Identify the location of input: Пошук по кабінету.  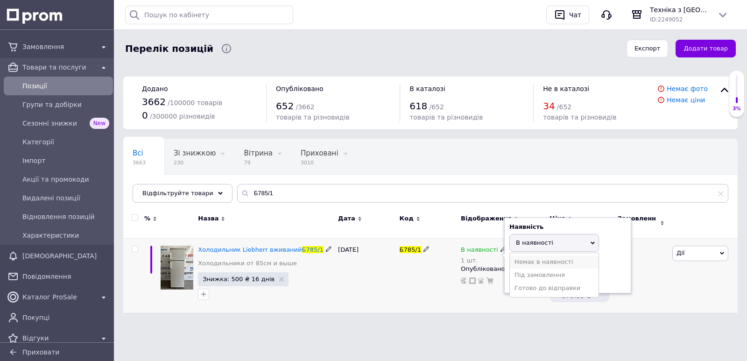
(209, 15).